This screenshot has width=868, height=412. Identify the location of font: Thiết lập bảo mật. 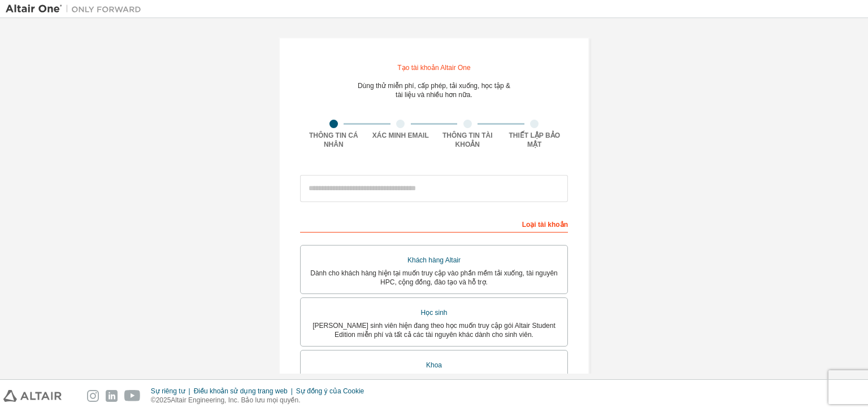
(535, 140).